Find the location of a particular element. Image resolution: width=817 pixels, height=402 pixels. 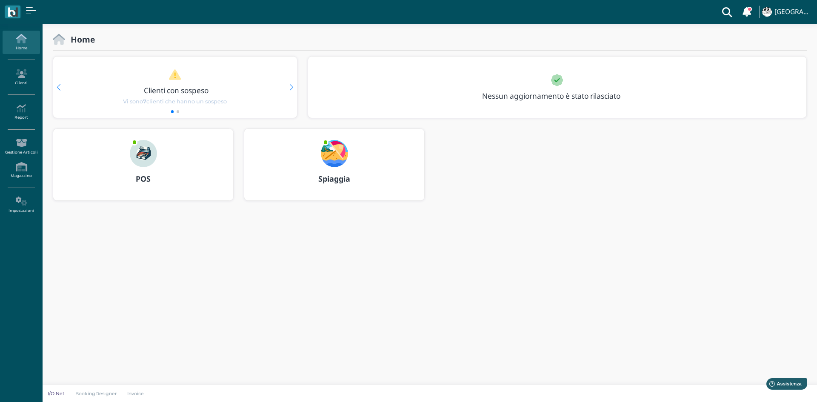

h3: Clienti con sospeso is located at coordinates (177, 90).